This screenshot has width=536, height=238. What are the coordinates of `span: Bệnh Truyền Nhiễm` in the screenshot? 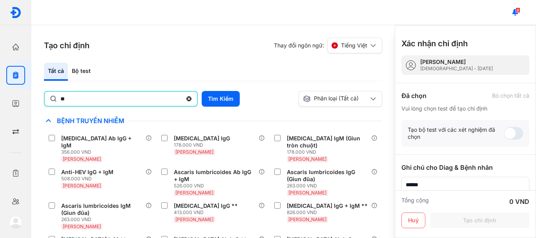 It's located at (91, 121).